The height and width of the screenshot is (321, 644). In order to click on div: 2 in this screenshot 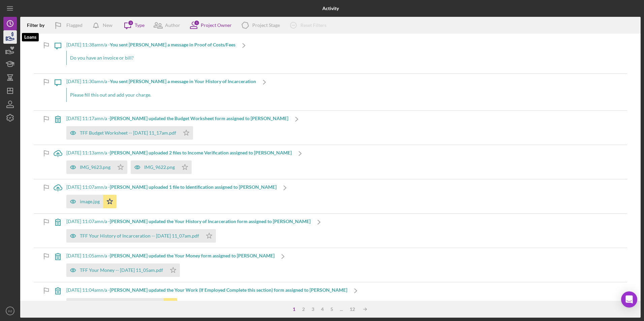, I will do `click(303, 309)`.